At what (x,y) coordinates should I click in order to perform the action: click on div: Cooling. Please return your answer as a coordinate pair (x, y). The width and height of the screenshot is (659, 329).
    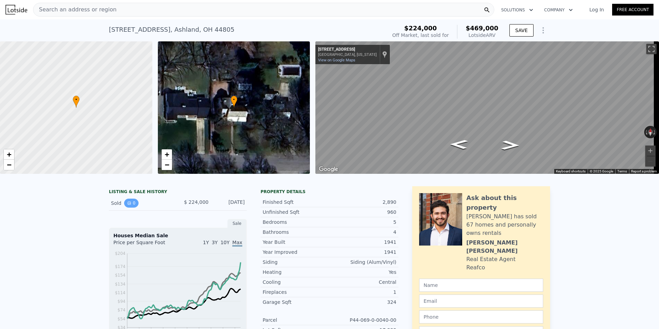
    Looking at the image, I should click on (296, 282).